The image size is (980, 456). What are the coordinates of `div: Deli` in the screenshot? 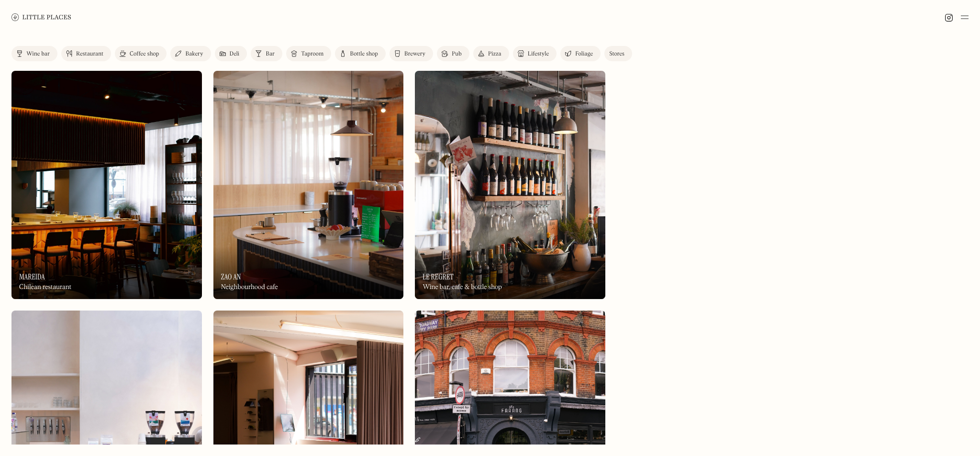 It's located at (235, 54).